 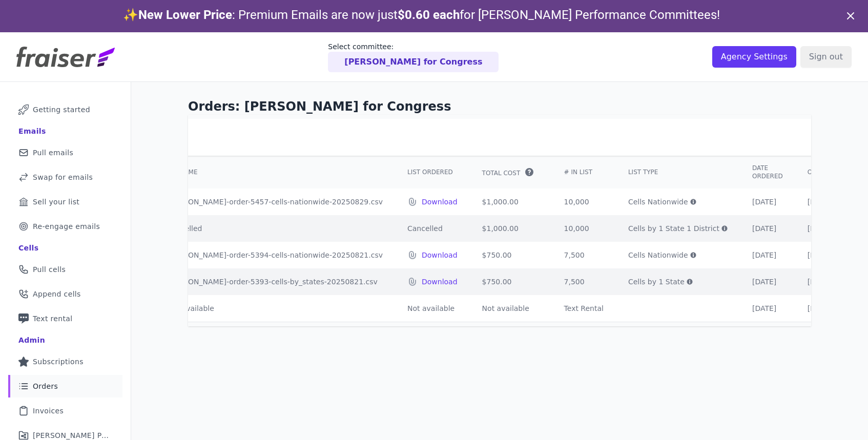 What do you see at coordinates (66, 226) in the screenshot?
I see `span: Re-engage emails` at bounding box center [66, 226].